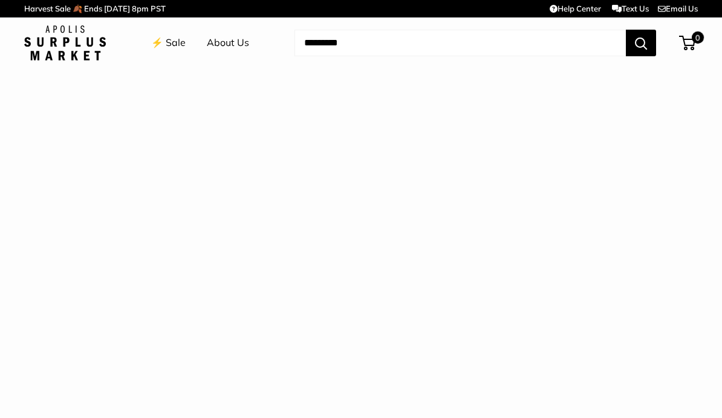 The image size is (722, 418). Describe the element at coordinates (630, 8) in the screenshot. I see `a: Text Us` at that location.